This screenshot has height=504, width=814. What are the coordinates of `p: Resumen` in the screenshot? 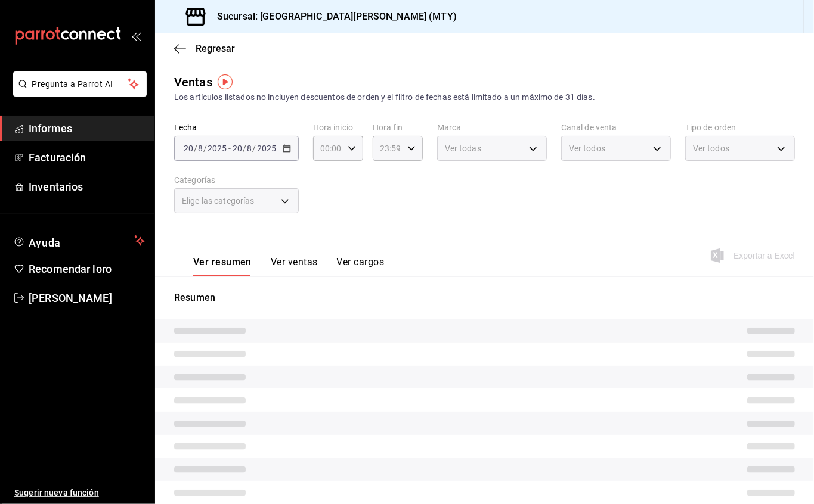 It's located at (484, 298).